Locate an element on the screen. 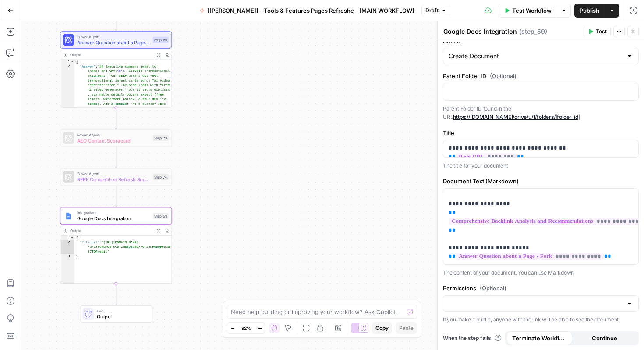 The image size is (644, 350). p: If you make it public, anyone with the link will be able to see the document. is located at coordinates (541, 320).